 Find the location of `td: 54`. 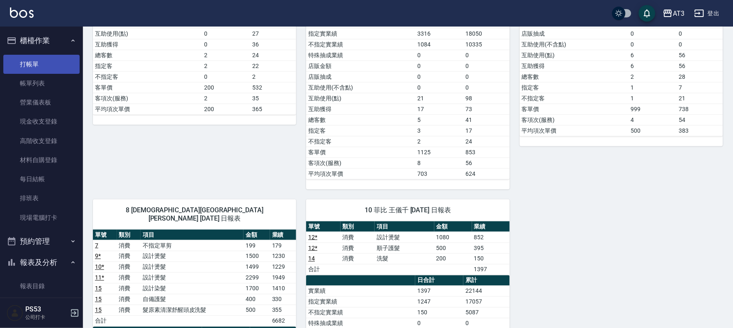

td: 54 is located at coordinates (700, 120).